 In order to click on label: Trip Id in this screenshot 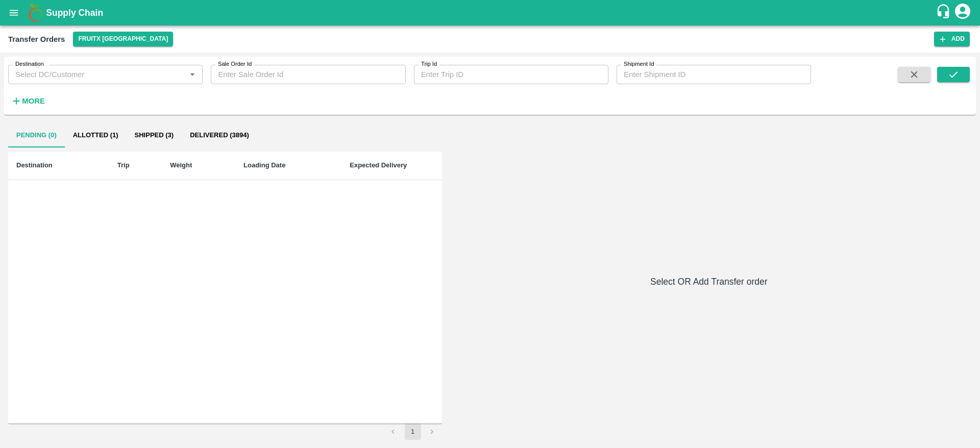, I will do `click(428, 64)`.